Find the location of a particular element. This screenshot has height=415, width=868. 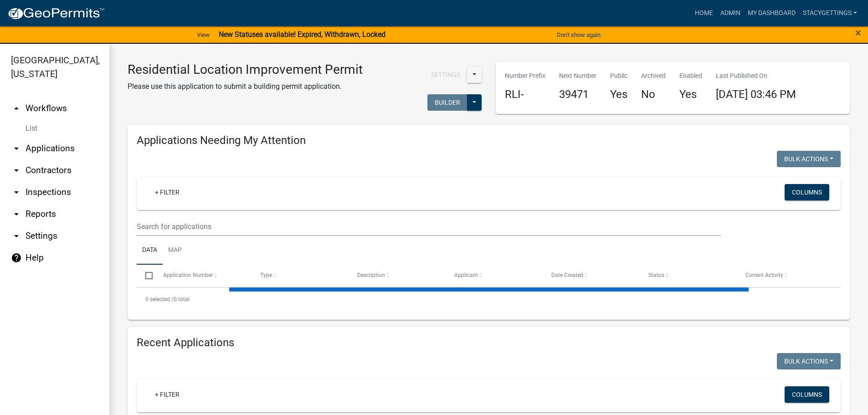

span: Status is located at coordinates (656, 275).